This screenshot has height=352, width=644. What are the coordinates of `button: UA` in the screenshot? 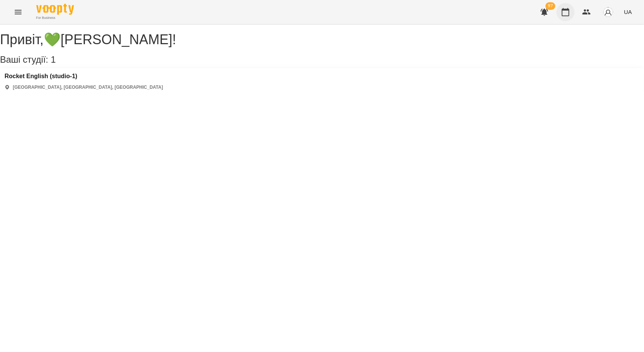 It's located at (628, 12).